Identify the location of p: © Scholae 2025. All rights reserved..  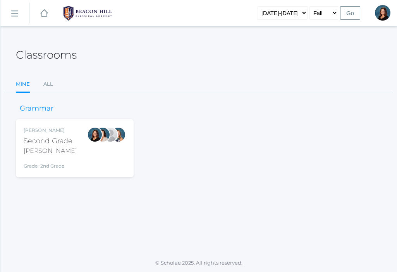
(199, 263).